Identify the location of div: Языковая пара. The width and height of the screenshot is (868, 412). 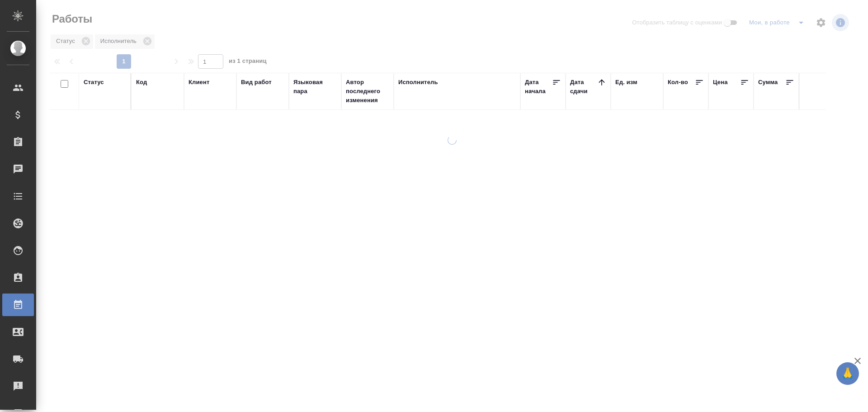
(315, 87).